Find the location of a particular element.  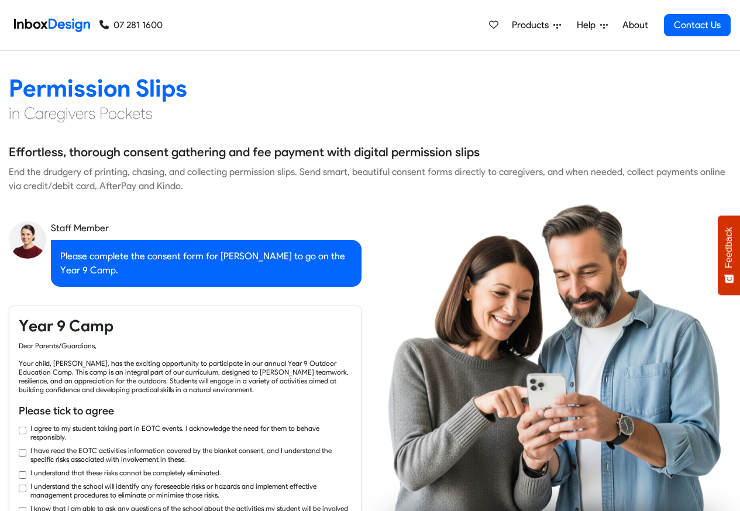

img: staff_avatar.png is located at coordinates (27, 240).